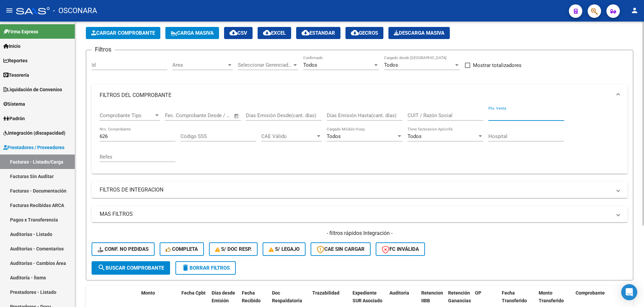  What do you see at coordinates (33, 89) in the screenshot?
I see `span: Liquidación de Convenios` at bounding box center [33, 89].